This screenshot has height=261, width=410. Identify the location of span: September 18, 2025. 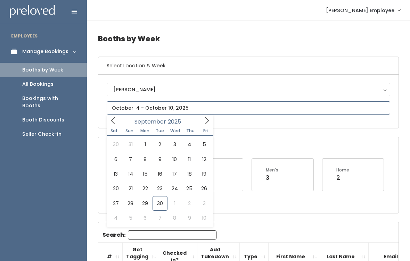
(189, 174).